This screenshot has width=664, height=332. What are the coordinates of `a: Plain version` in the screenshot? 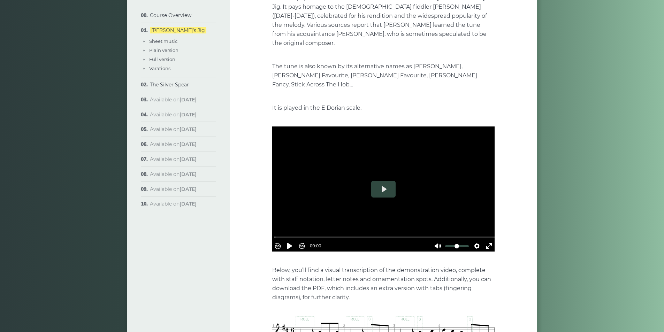 It's located at (164, 50).